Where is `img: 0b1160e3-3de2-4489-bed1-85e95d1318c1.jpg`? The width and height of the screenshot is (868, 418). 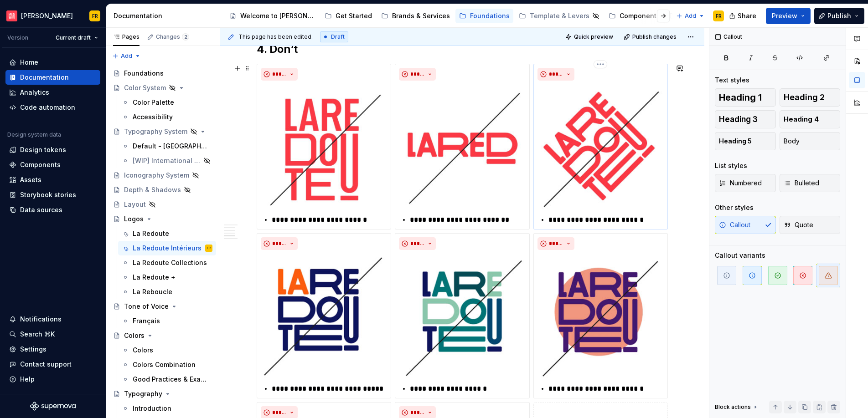 img: 0b1160e3-3de2-4489-bed1-85e95d1318c1.jpg is located at coordinates (323, 317).